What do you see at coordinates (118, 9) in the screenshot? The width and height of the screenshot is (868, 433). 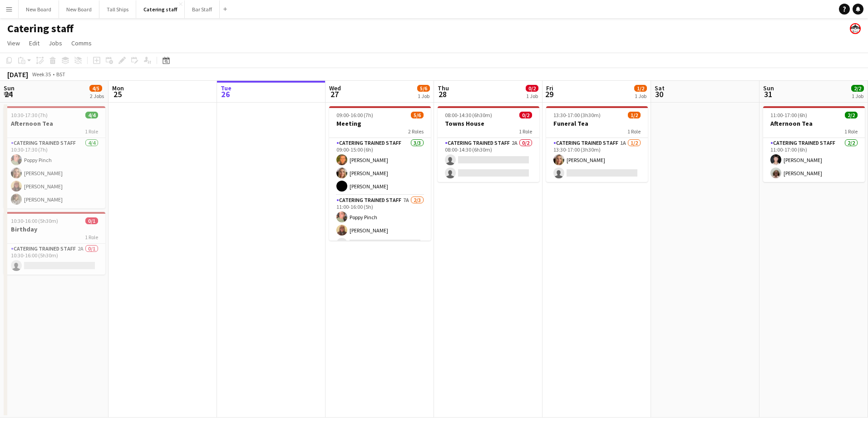 I see `button: Tall Ships` at bounding box center [118, 9].